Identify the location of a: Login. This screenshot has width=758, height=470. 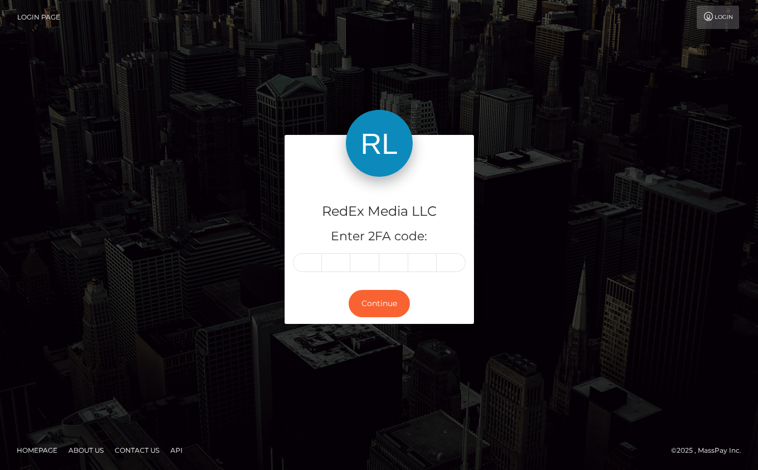
(718, 17).